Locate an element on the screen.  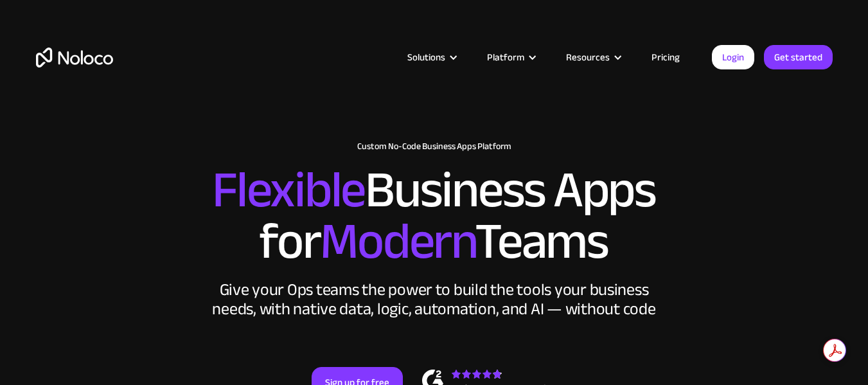
span: Flexible is located at coordinates (289, 190).